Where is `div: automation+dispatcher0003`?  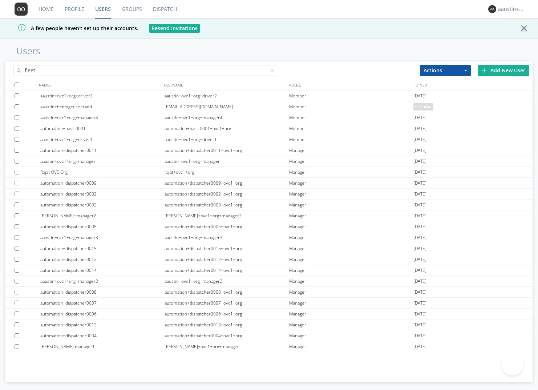 div: automation+dispatcher0003 is located at coordinates (102, 205).